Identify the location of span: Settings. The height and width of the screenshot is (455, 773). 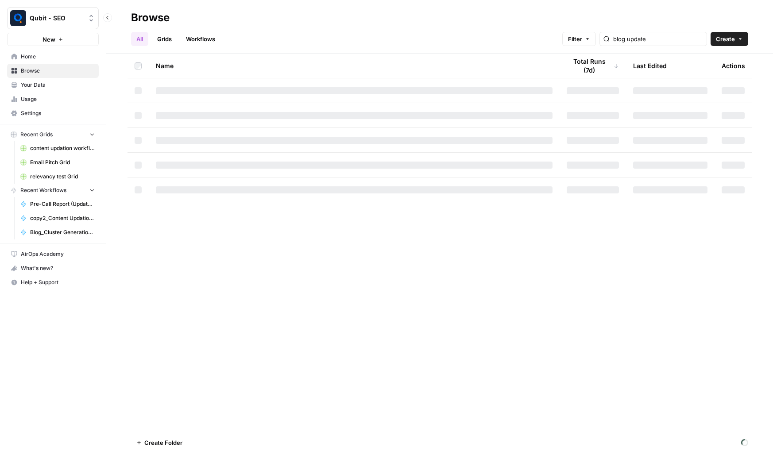
(58, 113).